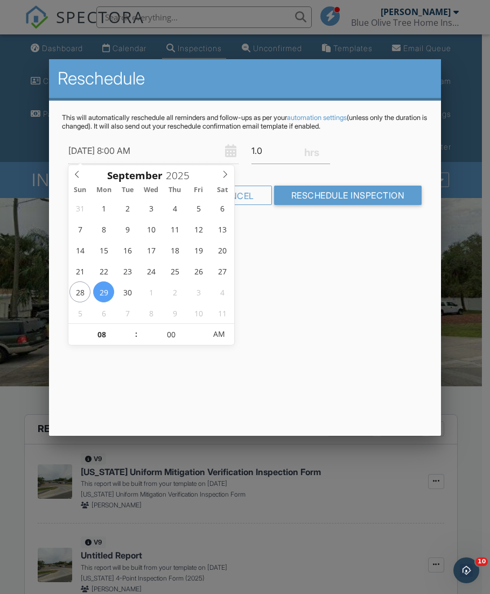  Describe the element at coordinates (80, 313) in the screenshot. I see `span: October 5, 2025` at that location.